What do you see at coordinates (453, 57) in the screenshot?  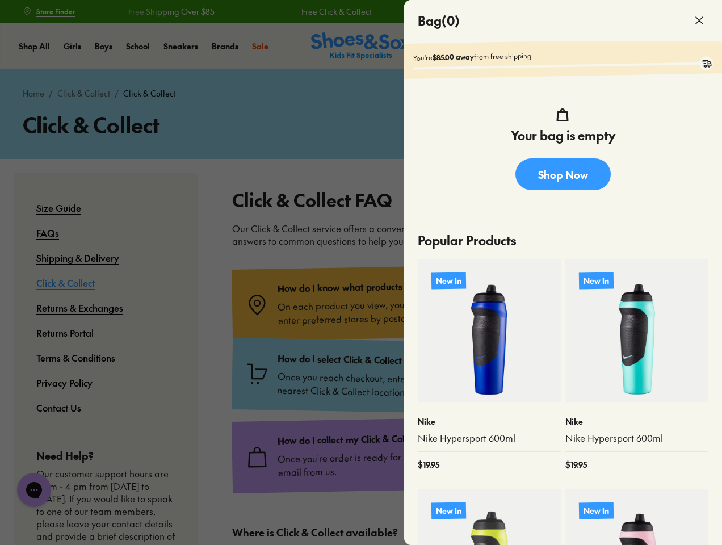 I see `b: $85.00 away` at bounding box center [453, 57].